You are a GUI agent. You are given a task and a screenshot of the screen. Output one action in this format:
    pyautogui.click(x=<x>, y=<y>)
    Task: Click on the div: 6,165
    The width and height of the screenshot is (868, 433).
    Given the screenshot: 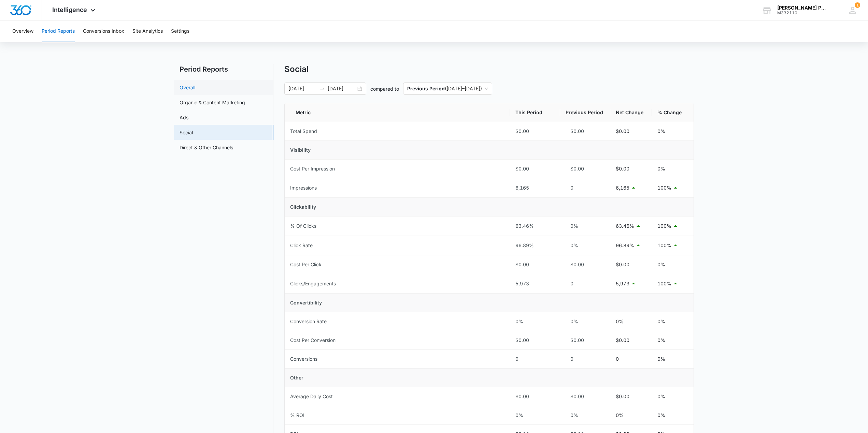 What is the action you would take?
    pyautogui.click(x=535, y=188)
    